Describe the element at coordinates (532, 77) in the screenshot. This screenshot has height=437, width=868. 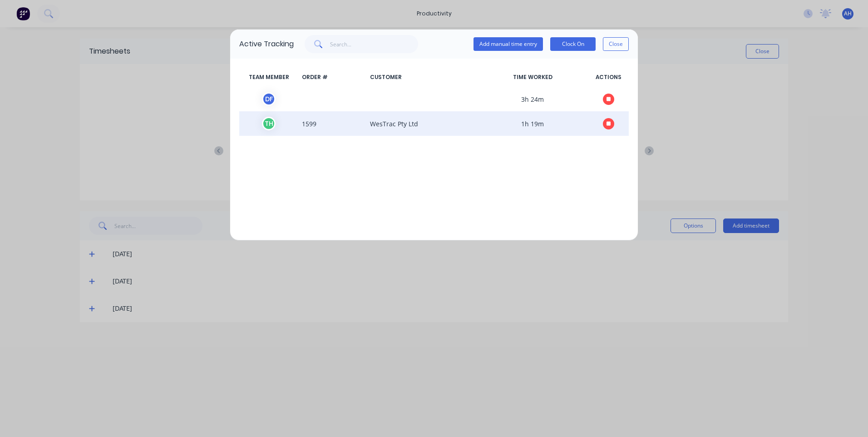
I see `span: TIME WORKED` at that location.